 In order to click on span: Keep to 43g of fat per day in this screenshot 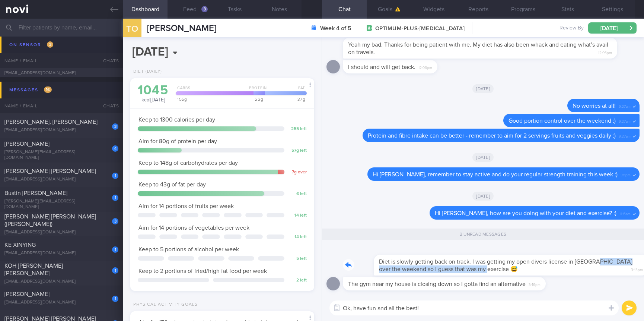, I will do `click(172, 184)`.